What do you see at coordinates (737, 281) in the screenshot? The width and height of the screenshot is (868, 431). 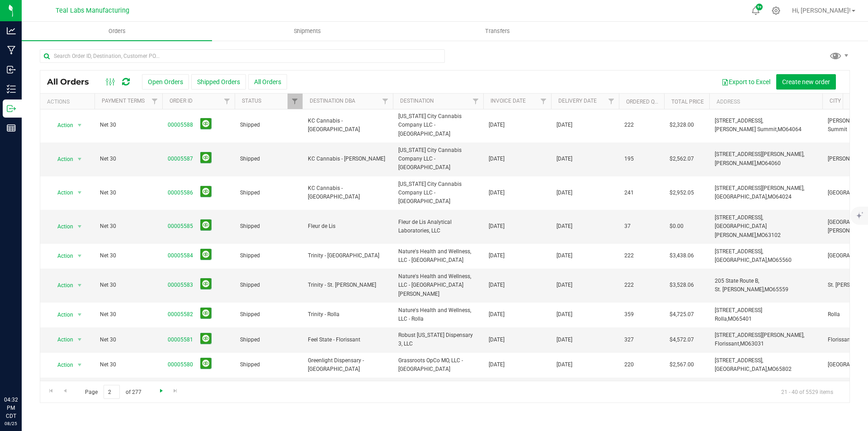 I see `span: 205 State Route B,` at bounding box center [737, 281].